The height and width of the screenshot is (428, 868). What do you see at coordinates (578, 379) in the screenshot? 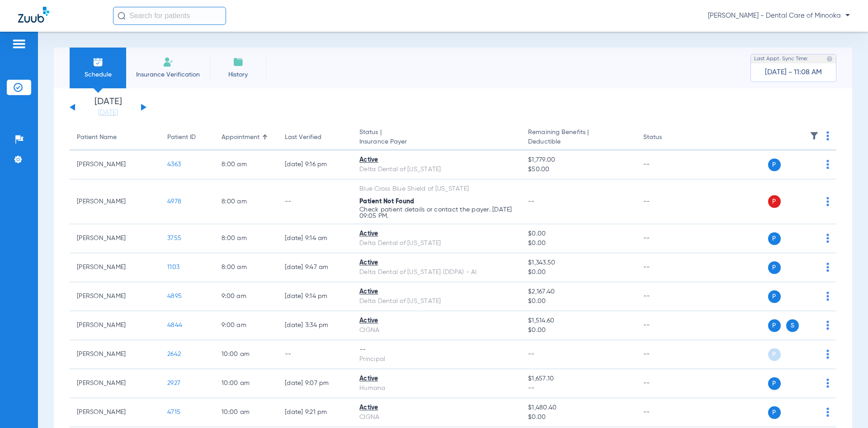
I see `span: $1,657.10` at bounding box center [578, 379].